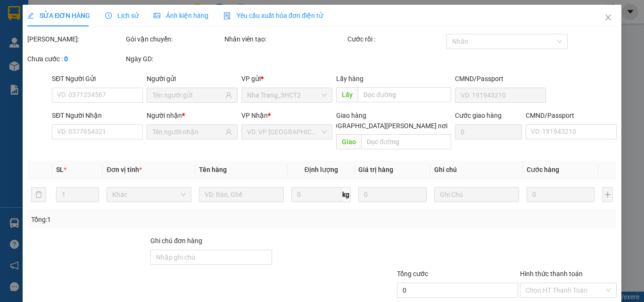 Image resolution: width=644 pixels, height=302 pixels. Describe the element at coordinates (346, 194) in the screenshot. I see `span: kg` at that location.